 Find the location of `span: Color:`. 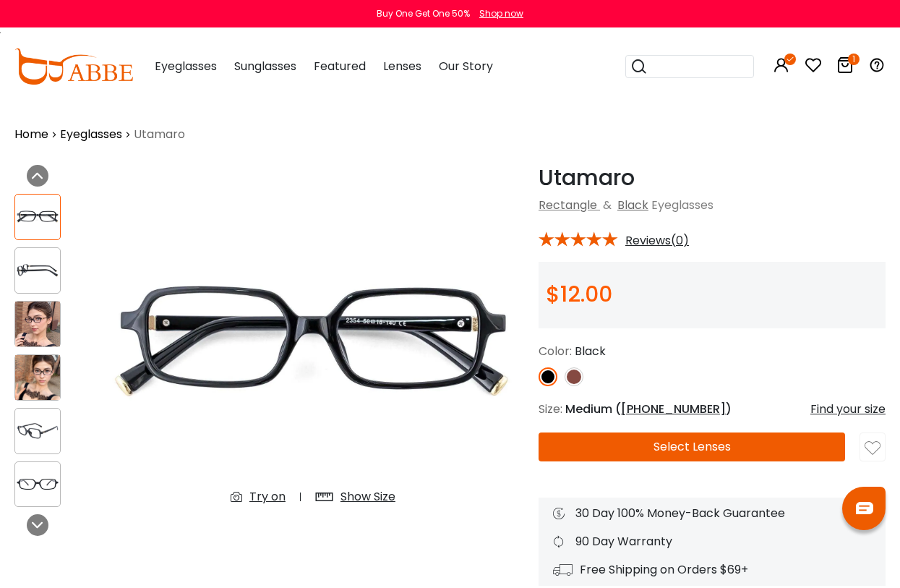

span: Color: is located at coordinates (555, 351).